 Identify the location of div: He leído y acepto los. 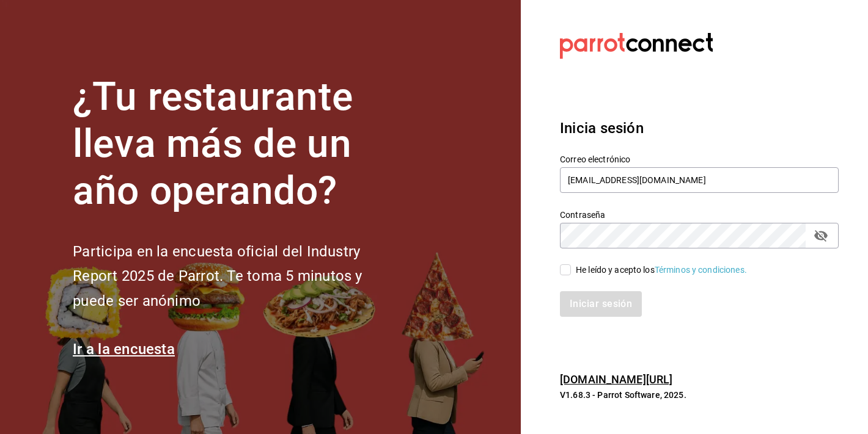
(661, 270).